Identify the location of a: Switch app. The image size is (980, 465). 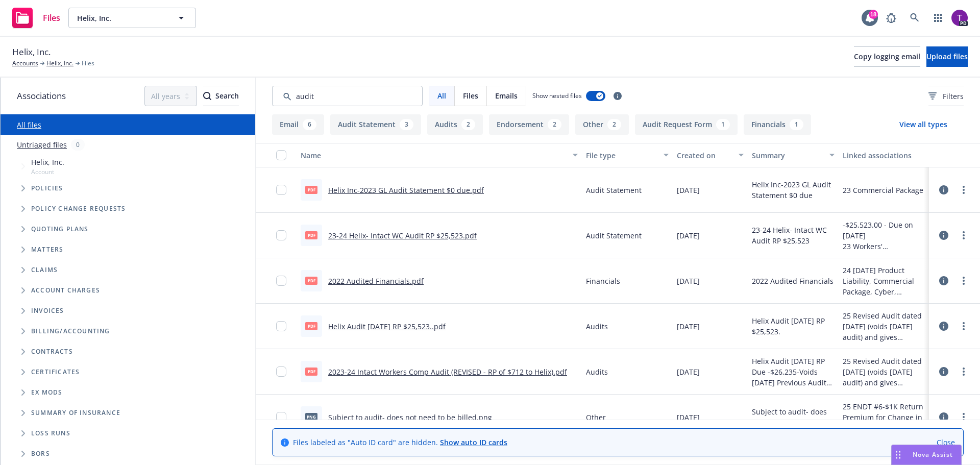
(938, 18).